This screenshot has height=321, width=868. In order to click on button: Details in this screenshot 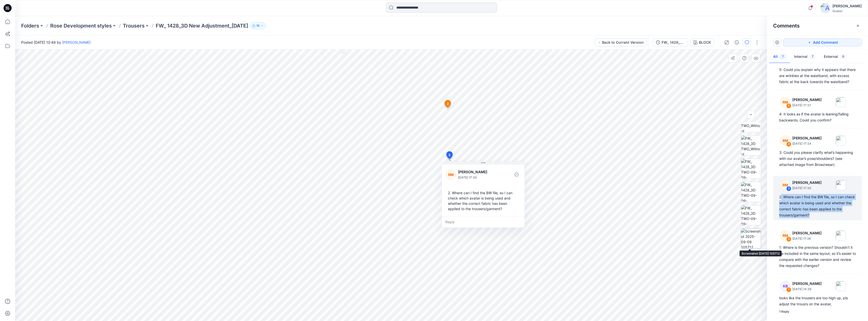, I will do `click(737, 42)`.